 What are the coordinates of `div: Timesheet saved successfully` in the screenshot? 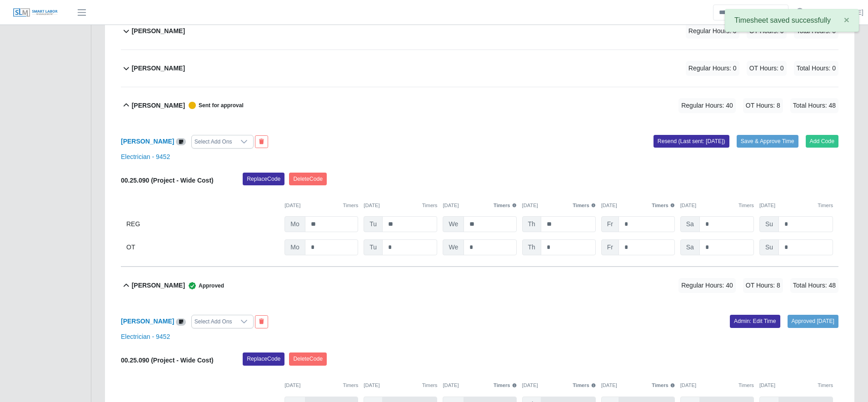 It's located at (792, 20).